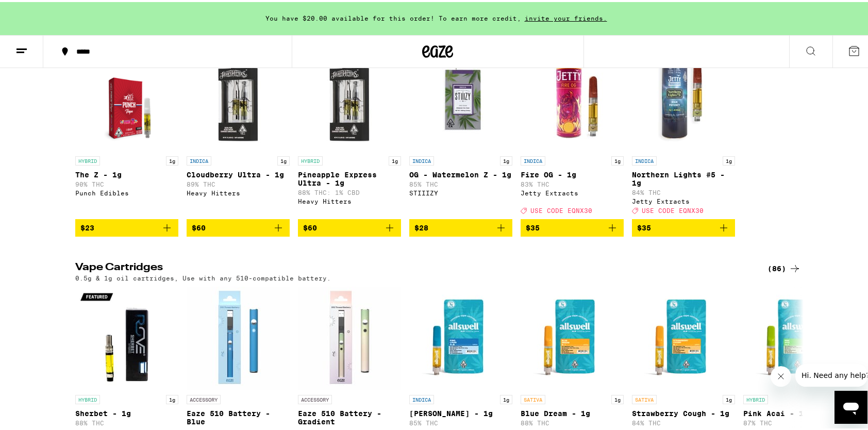 This screenshot has height=430, width=868. What do you see at coordinates (566, 16) in the screenshot?
I see `span: invite your friends.` at bounding box center [566, 16].